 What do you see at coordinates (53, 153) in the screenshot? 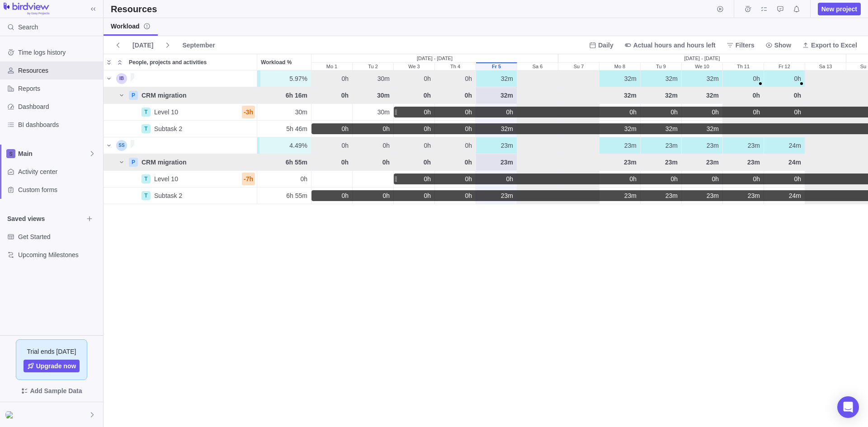
I see `span: Main` at bounding box center [53, 153].